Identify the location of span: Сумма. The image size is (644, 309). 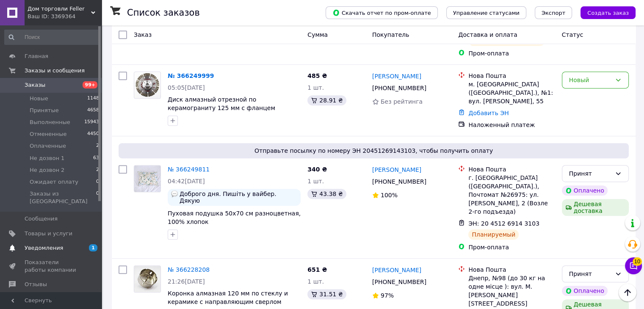
(318, 35).